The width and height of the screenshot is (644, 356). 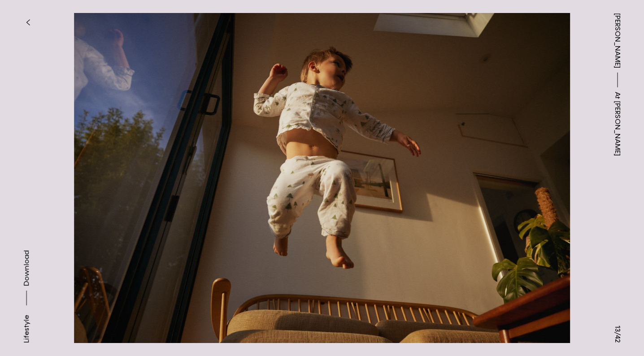 What do you see at coordinates (27, 329) in the screenshot?
I see `div: Lifestyle` at bounding box center [27, 329].